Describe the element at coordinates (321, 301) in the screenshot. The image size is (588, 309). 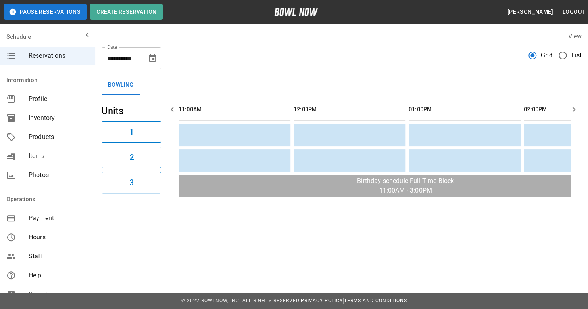
I see `a: Privacy Policy` at that location.